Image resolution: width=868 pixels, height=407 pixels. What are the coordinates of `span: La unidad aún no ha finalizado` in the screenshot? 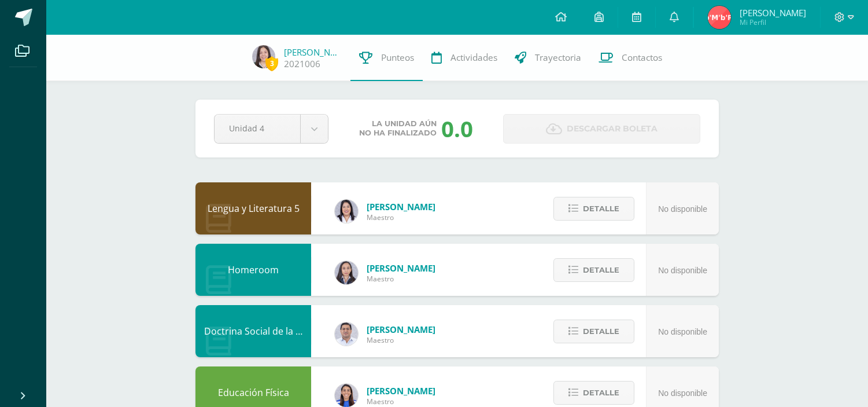 It's located at (398, 128).